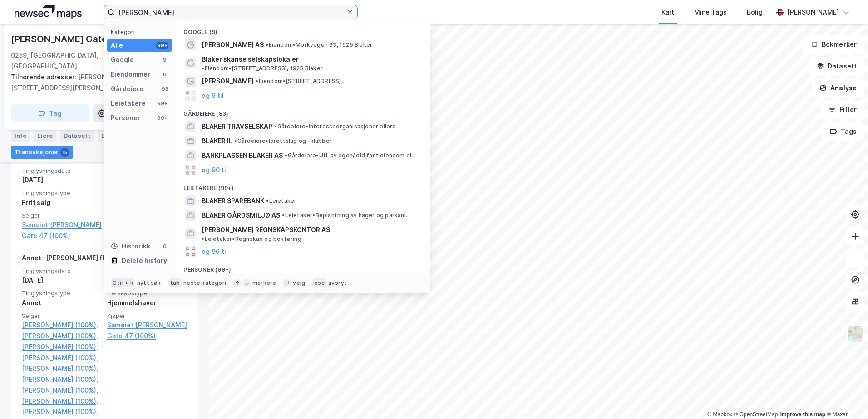 This screenshot has height=419, width=868. I want to click on span: Gårdeiere • Interesseorganisasjoner ellers, so click(334, 126).